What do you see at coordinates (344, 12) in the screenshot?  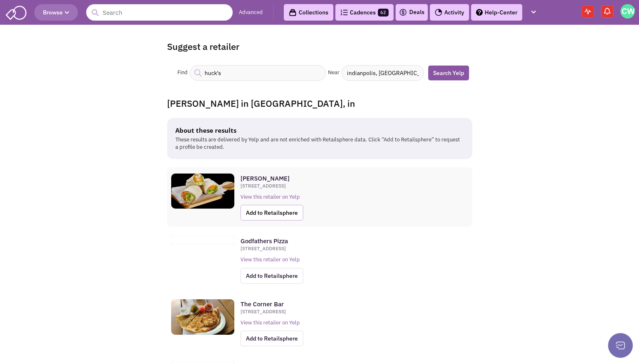 I see `img: Cadences_logo.png` at bounding box center [344, 12].